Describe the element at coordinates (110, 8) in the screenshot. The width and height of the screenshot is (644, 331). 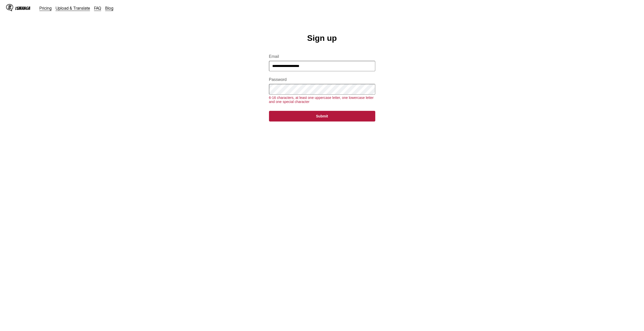
I see `a: Blog` at that location.